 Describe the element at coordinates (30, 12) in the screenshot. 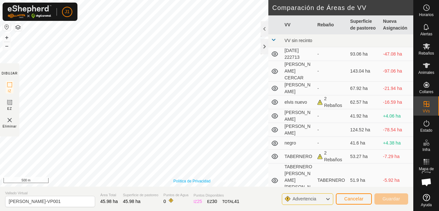

I see `img: Logo Gallagher` at that location.